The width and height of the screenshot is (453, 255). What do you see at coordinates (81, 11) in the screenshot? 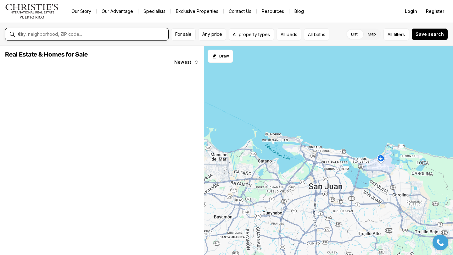
I see `a: Our Story` at bounding box center [81, 11].